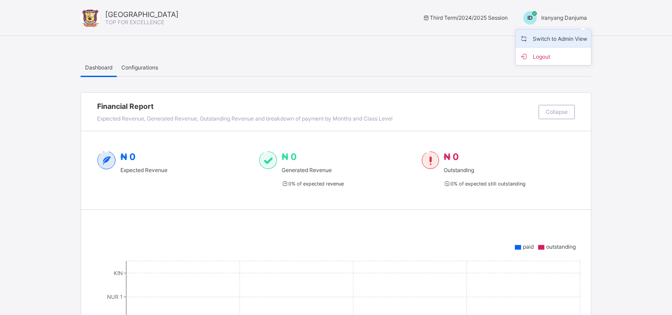 This screenshot has height=315, width=672. I want to click on span: Outstanding, so click(485, 170).